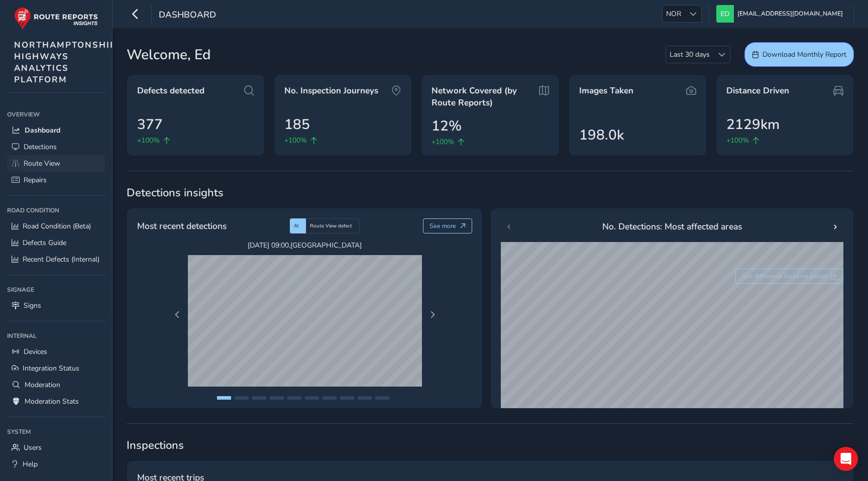  I want to click on a: Devices, so click(56, 351).